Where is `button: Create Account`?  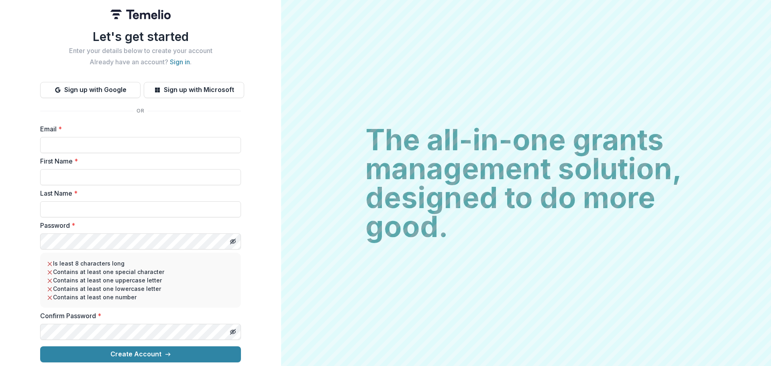
button: Create Account is located at coordinates (141, 354).